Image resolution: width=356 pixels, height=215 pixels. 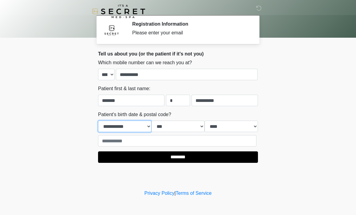 What do you see at coordinates (145, 63) in the screenshot?
I see `label: Which mobile number can we reach you at?` at bounding box center [145, 63].